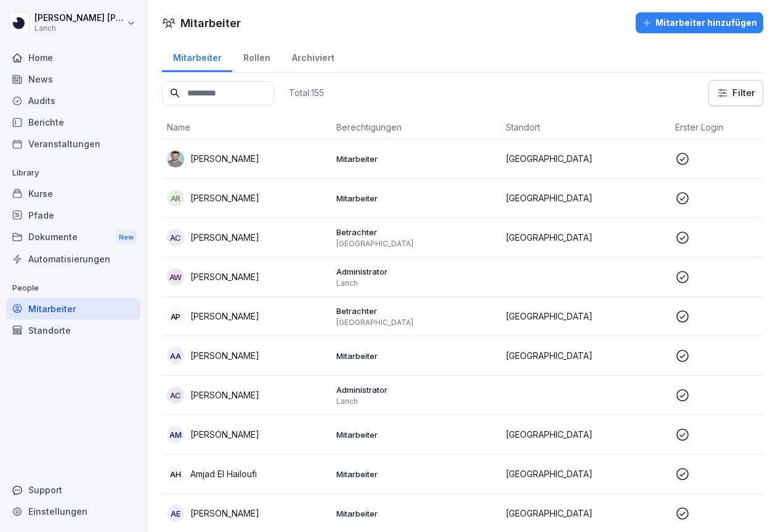  What do you see at coordinates (257, 56) in the screenshot?
I see `a: Rollen` at bounding box center [257, 56].